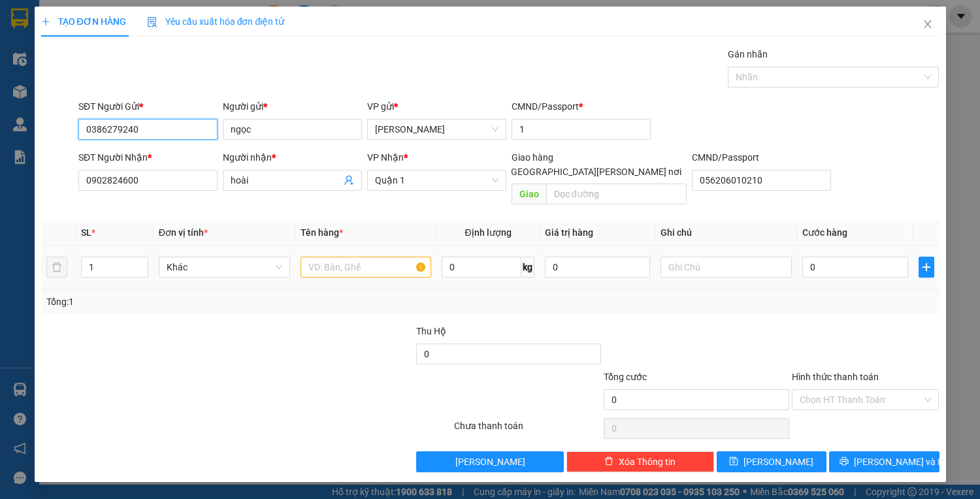 The image size is (980, 499). I want to click on span: VP Nhận, so click(386, 157).